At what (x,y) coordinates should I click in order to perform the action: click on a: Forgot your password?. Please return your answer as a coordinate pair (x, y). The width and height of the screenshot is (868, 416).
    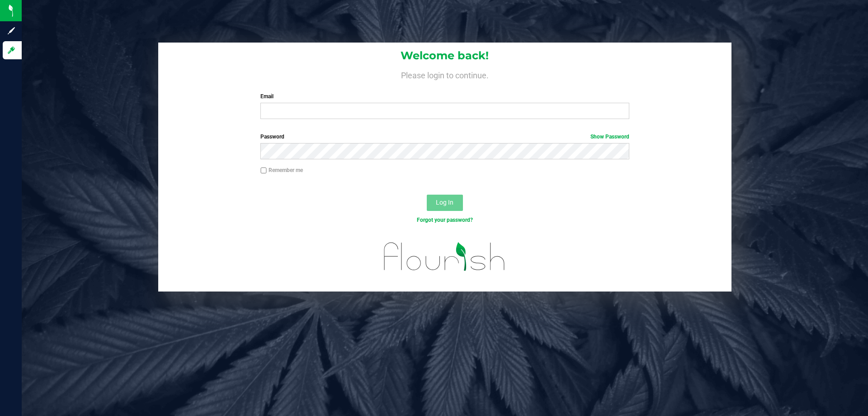
    Looking at the image, I should click on (445, 220).